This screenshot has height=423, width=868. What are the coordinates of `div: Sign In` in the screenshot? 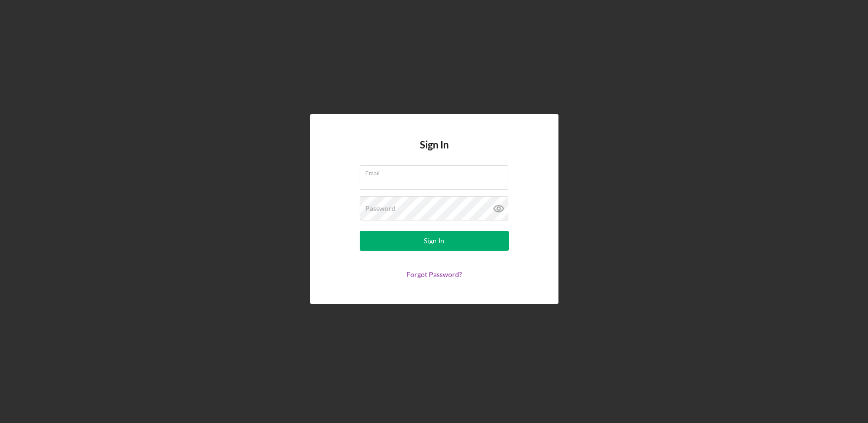 It's located at (433, 241).